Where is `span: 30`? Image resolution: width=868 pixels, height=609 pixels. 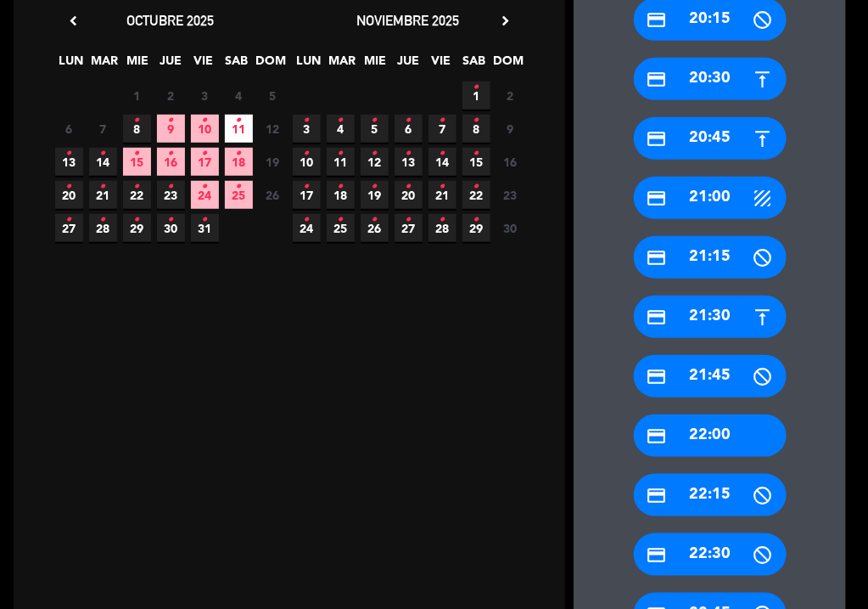
span: 30 is located at coordinates (510, 227).